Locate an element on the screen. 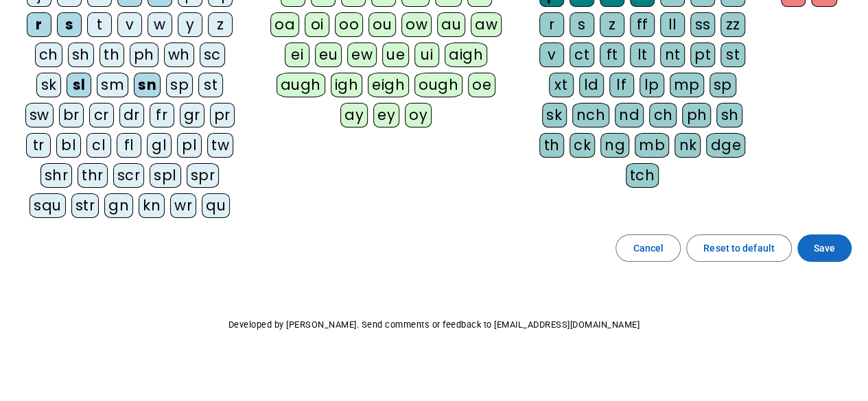  div: oi is located at coordinates (317, 25).